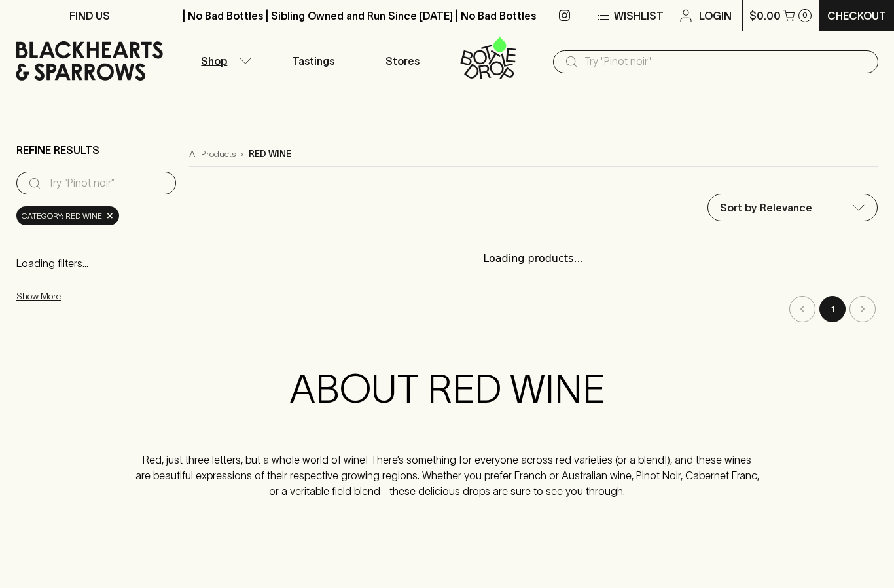  Describe the element at coordinates (726, 62) in the screenshot. I see `input: Try "Pinot noir"` at that location.